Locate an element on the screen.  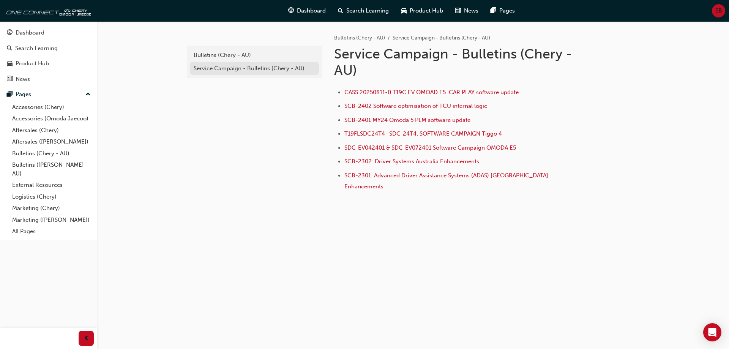
h1: Service Campaign - Bulletins (Chery - AU) is located at coordinates (459, 62).